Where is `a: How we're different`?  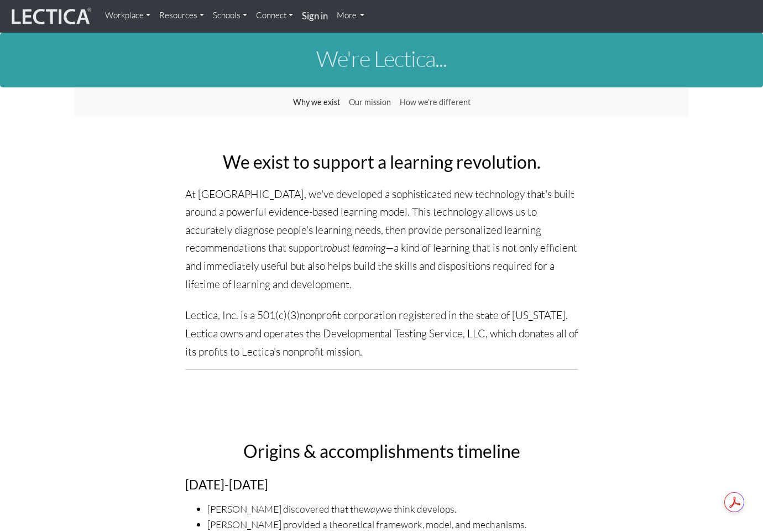
a: How we're different is located at coordinates (436, 102).